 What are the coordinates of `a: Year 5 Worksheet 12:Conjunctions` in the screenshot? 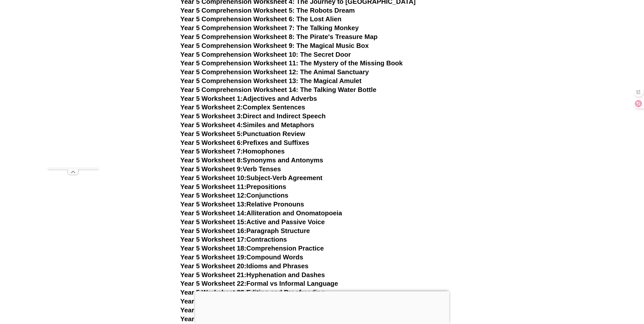 It's located at (234, 195).